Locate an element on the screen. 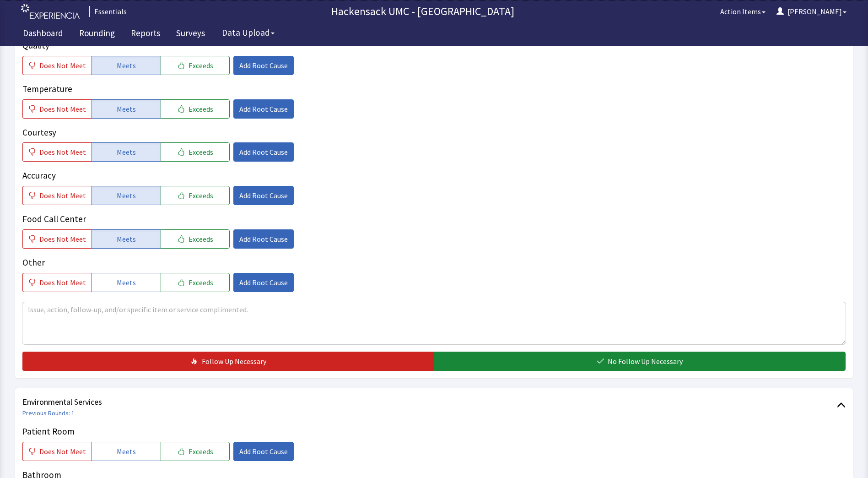 The image size is (868, 478). span: Environmental Services is located at coordinates (430, 402).